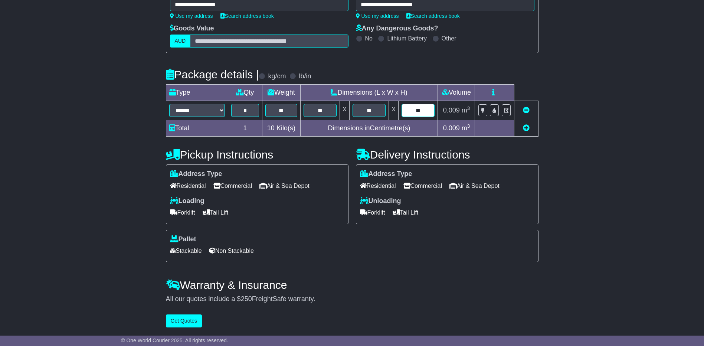 This screenshot has width=704, height=346. What do you see at coordinates (184, 321) in the screenshot?
I see `button: Get Quotes` at bounding box center [184, 321].